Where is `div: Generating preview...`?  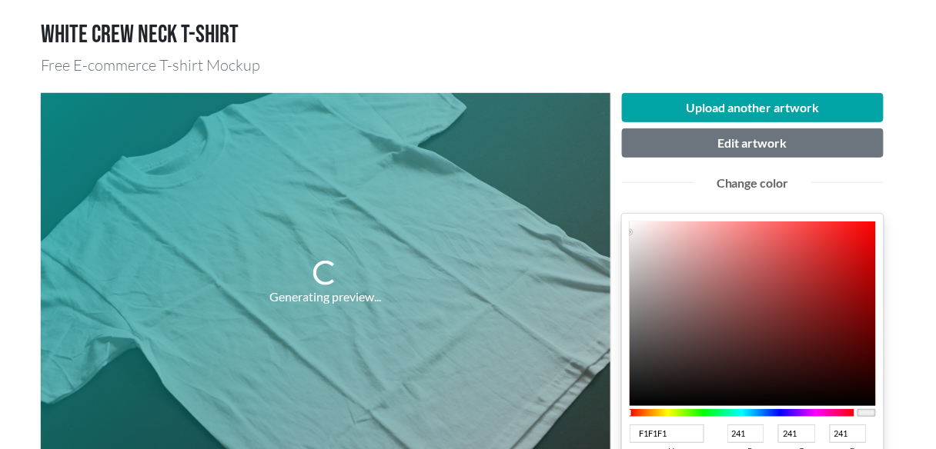 div: Generating preview... is located at coordinates (326, 297).